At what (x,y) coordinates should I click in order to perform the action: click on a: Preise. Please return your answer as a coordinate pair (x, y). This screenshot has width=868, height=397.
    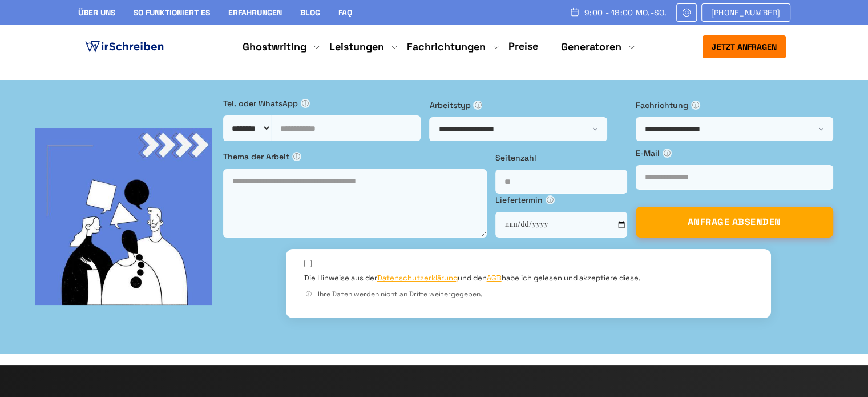
    Looking at the image, I should click on (524, 45).